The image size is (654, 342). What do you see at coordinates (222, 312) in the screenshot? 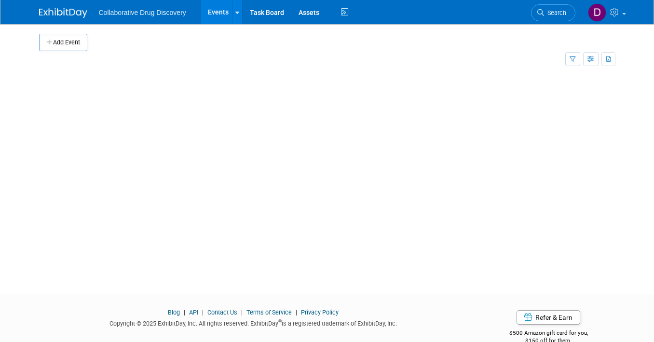
I see `a: Contact Us` at bounding box center [222, 312].